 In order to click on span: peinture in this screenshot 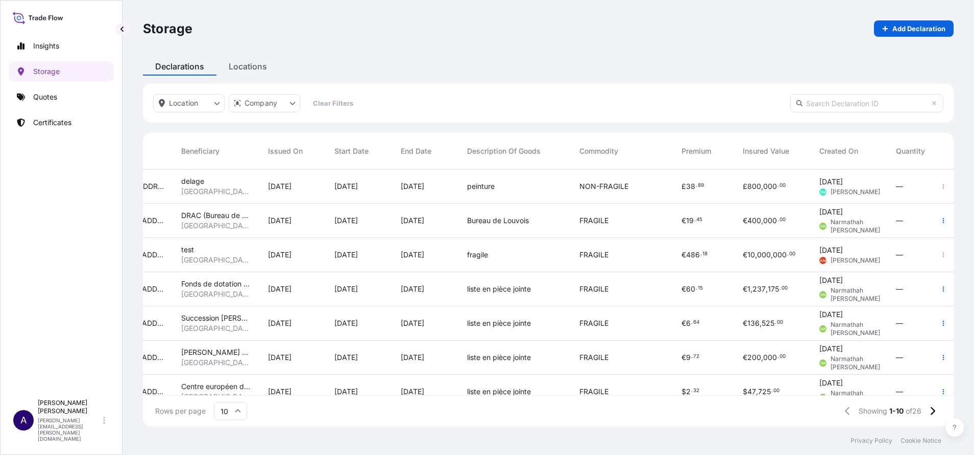, I will do `click(481, 186)`.